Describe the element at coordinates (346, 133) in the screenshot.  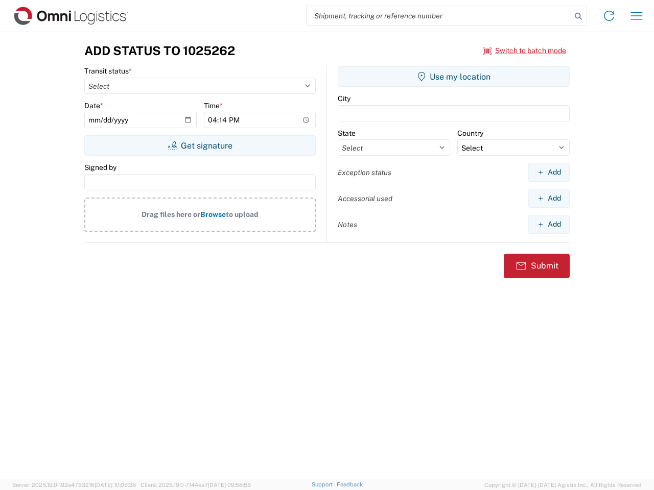
I see `label: State` at that location.